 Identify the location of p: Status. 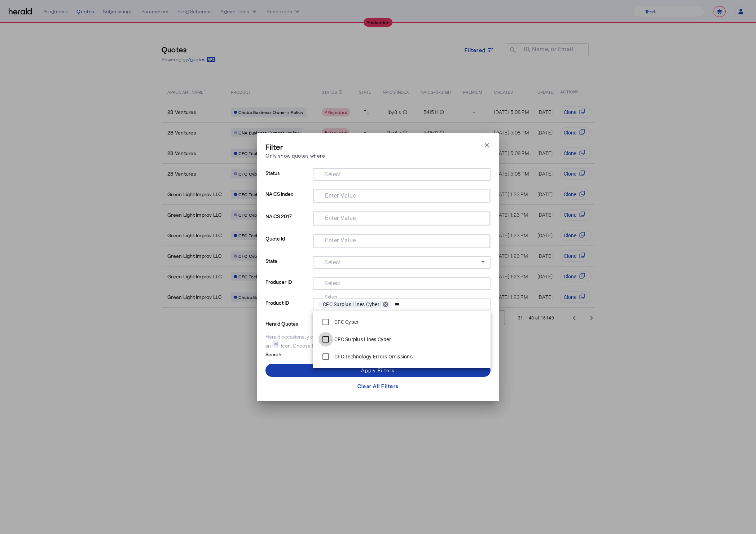
(287, 178).